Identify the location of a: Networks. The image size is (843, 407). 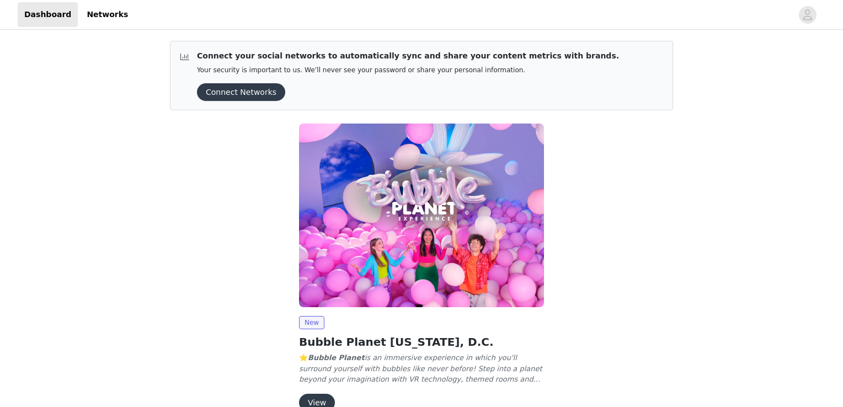
(107, 14).